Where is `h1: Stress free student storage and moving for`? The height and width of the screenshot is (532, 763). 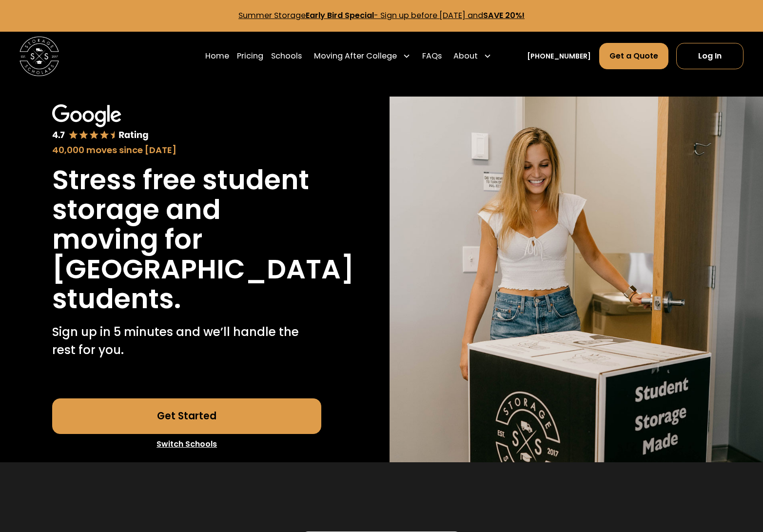 h1: Stress free student storage and moving for is located at coordinates (186, 209).